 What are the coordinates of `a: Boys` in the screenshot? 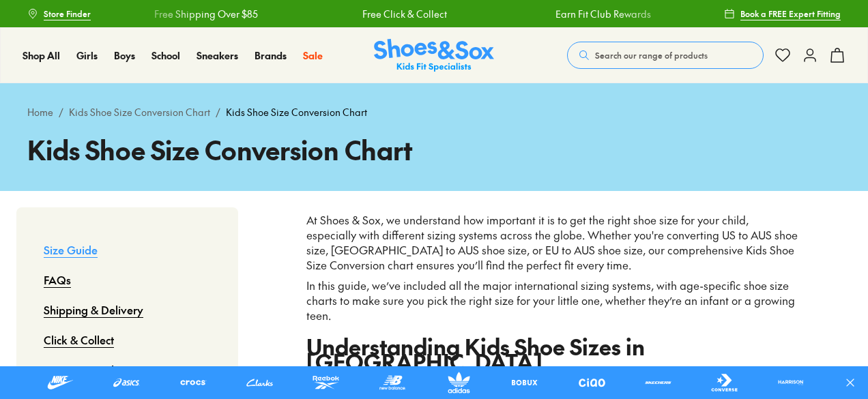 It's located at (125, 56).